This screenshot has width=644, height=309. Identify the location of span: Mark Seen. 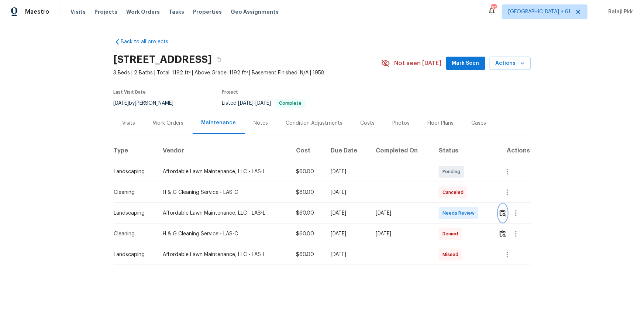
(466, 64).